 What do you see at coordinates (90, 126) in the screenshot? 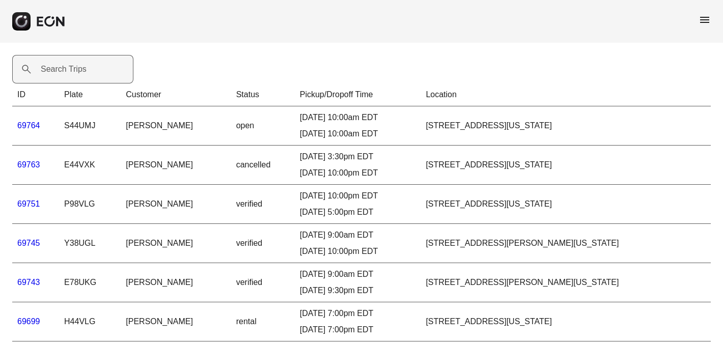
I see `td: S44UMJ` at bounding box center [90, 126].